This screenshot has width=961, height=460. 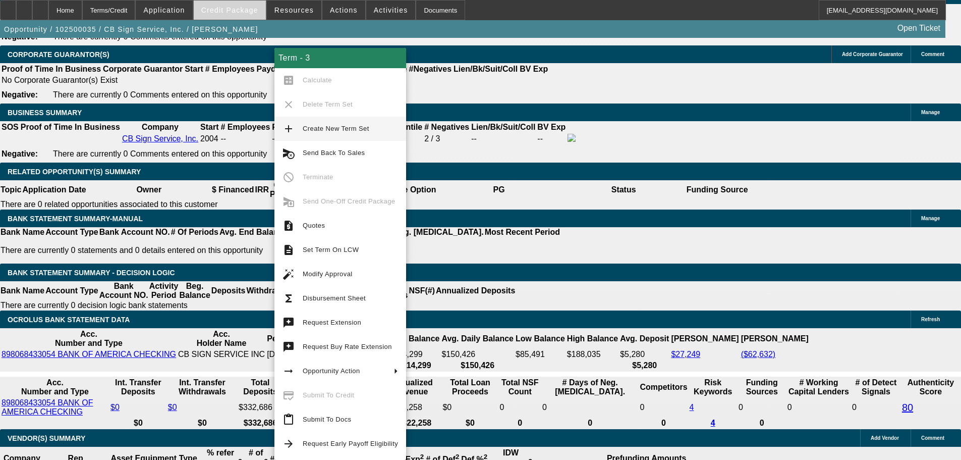 What do you see at coordinates (663, 387) in the screenshot?
I see `th: Competitors` at bounding box center [663, 387].